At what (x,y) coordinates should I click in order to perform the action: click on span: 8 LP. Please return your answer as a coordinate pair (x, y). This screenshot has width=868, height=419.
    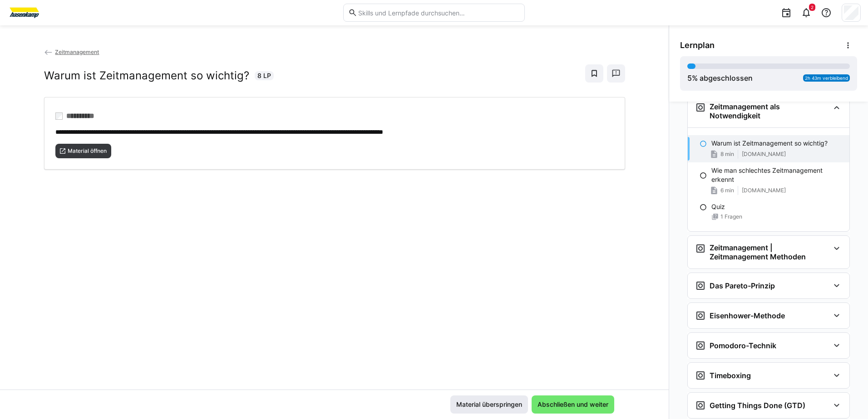
    Looking at the image, I should click on (264, 76).